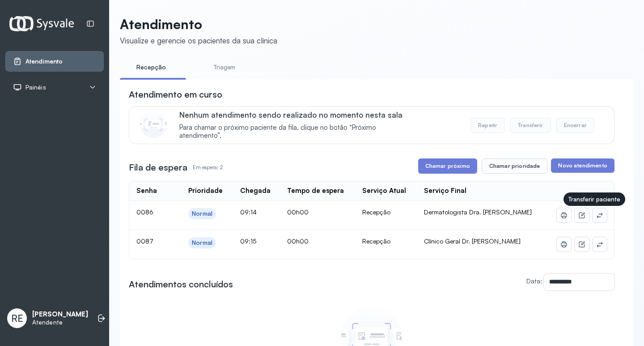 The height and width of the screenshot is (346, 644). What do you see at coordinates (198, 24) in the screenshot?
I see `p: Atendimento` at bounding box center [198, 24].